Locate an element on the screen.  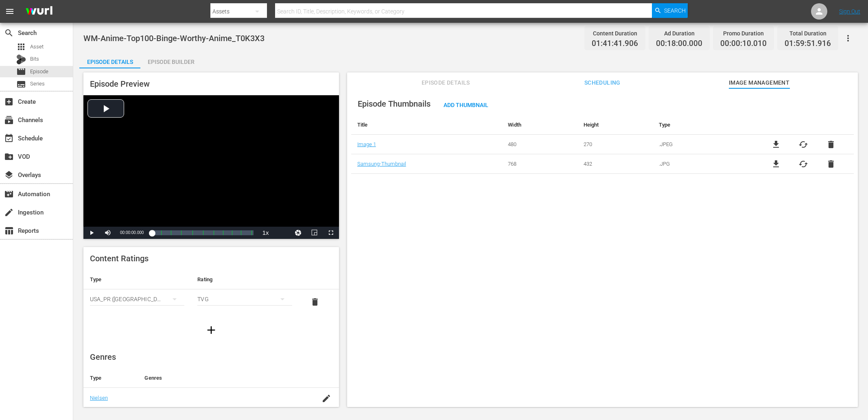
td: 270 is located at coordinates (615, 144).